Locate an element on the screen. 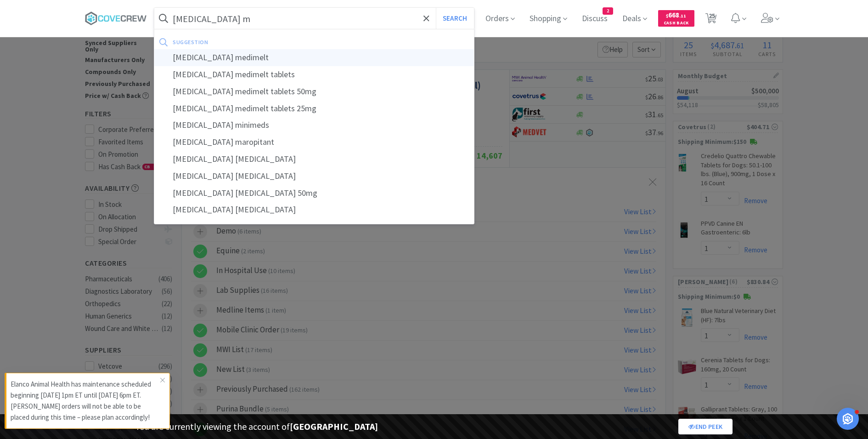 The image size is (868, 439). span: 668 is located at coordinates (676, 15).